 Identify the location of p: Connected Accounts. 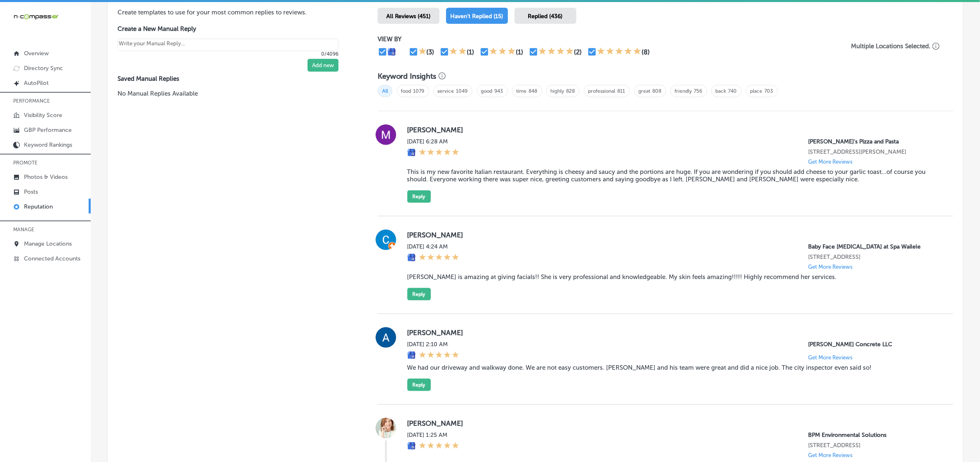
(52, 258).